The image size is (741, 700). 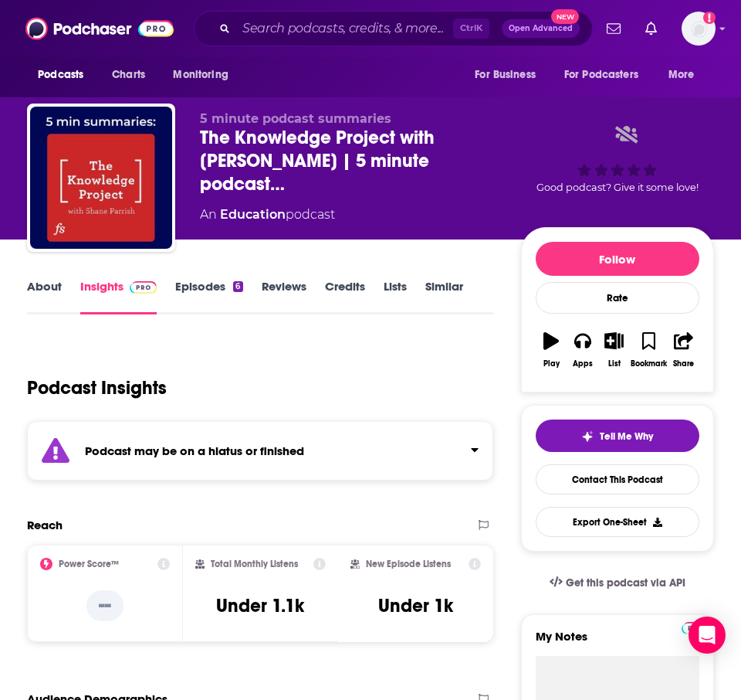 What do you see at coordinates (618, 642) in the screenshot?
I see `label: My Notes` at bounding box center [618, 642].